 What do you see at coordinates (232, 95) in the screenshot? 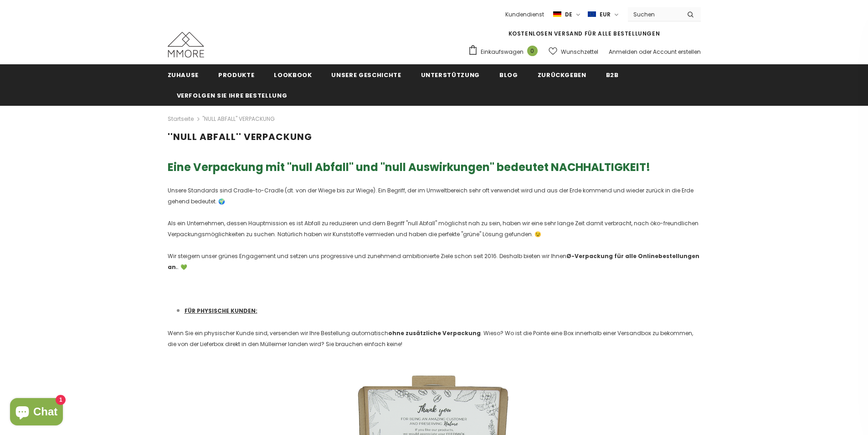
I see `span: Verfolgen Sie Ihre Bestellung` at bounding box center [232, 95].